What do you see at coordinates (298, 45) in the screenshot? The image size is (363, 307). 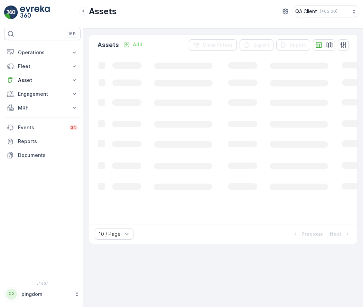 I see `p: Import` at bounding box center [298, 45].